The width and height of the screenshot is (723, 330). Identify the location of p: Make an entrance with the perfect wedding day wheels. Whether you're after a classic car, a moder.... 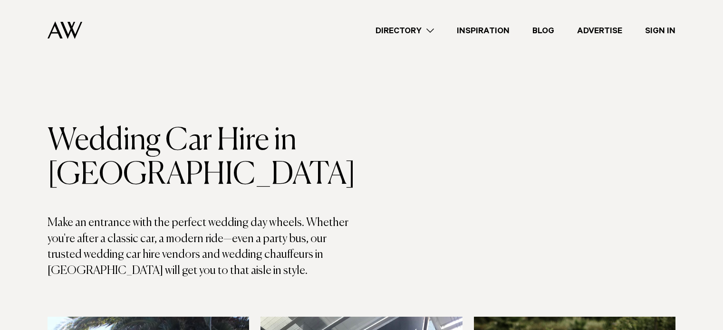
(204, 247).